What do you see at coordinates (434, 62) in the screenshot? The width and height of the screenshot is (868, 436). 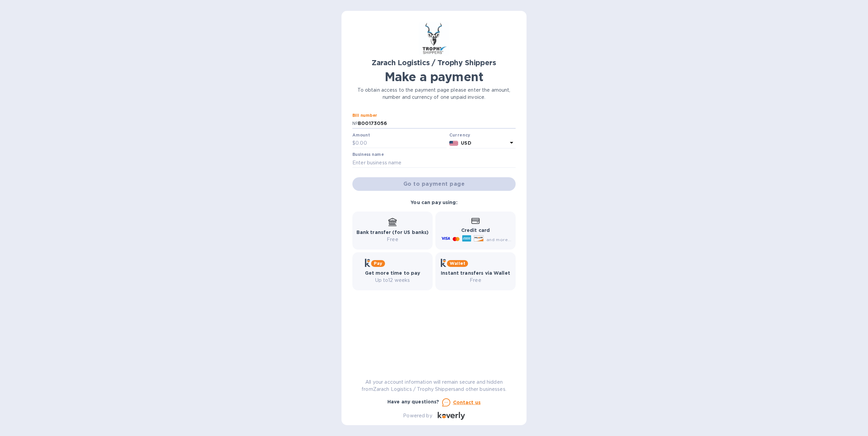 I see `b: Zarach Logistics / Trophy Shippers` at bounding box center [434, 62].